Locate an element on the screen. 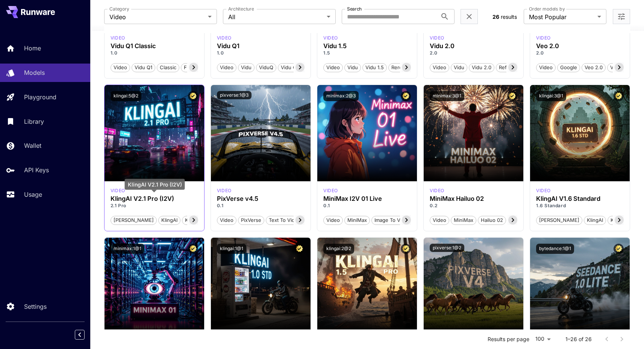 The height and width of the screenshot is (349, 644). button: KlingAI is located at coordinates (169, 220).